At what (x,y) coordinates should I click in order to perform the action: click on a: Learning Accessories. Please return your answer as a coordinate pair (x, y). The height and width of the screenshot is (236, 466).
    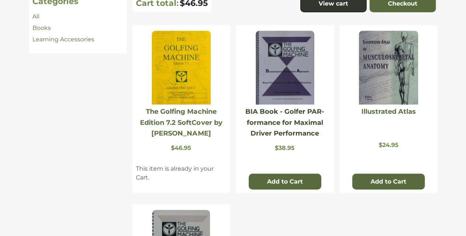
    Looking at the image, I should click on (63, 39).